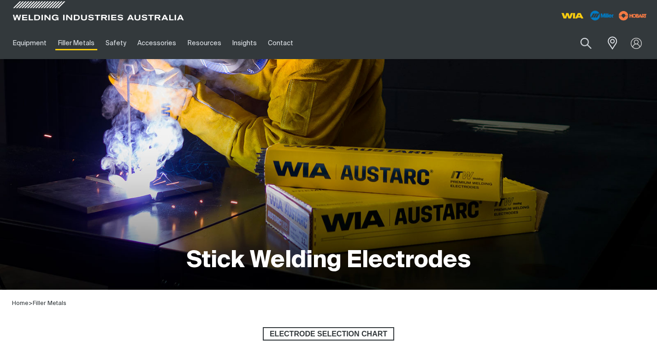  I want to click on a: Safety, so click(116, 43).